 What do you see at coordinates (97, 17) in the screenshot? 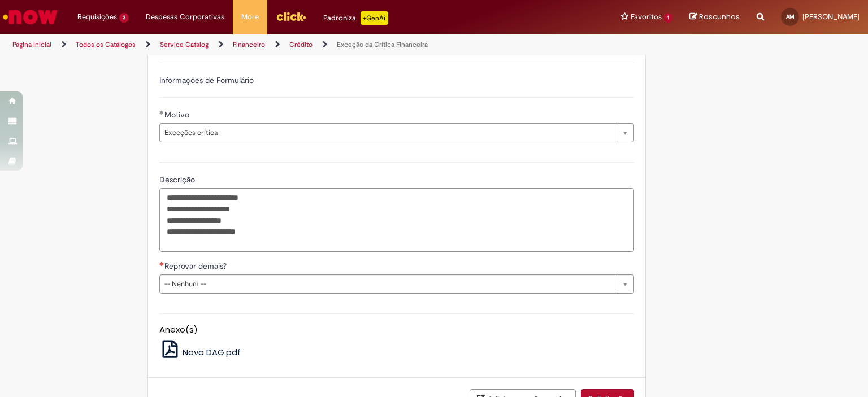
I see `span: Requisições` at bounding box center [97, 17].